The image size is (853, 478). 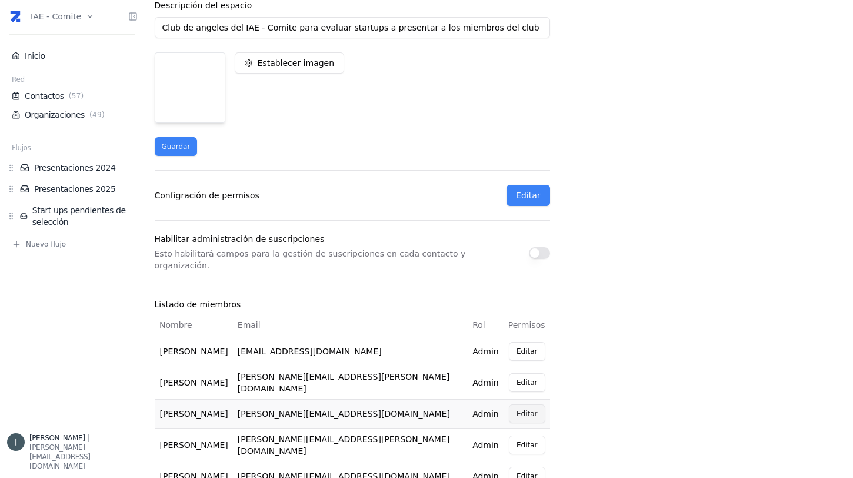 What do you see at coordinates (337, 259) in the screenshot?
I see `p: Esto habilitará campos para la gestión de suscripciones en cada contacto y organización.` at bounding box center [337, 259].